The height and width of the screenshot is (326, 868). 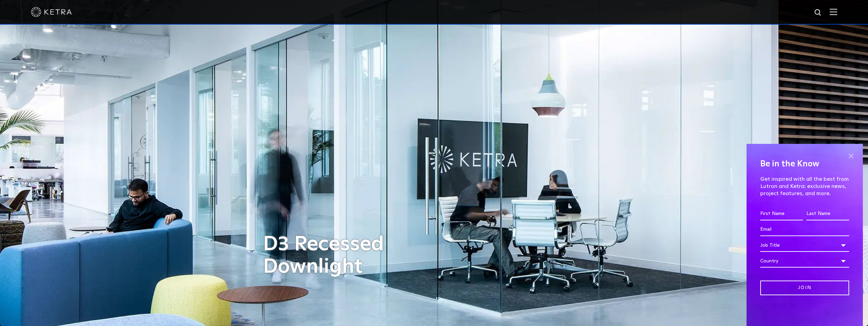 I want to click on div: Job Title, so click(x=805, y=245).